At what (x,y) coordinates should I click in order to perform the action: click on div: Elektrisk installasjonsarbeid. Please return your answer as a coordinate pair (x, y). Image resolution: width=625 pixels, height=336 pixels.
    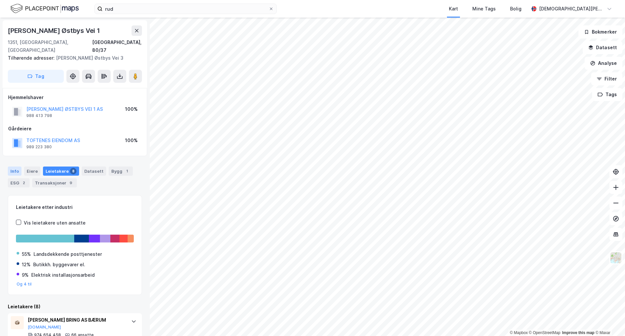
    Looking at the image, I should click on (63, 275).